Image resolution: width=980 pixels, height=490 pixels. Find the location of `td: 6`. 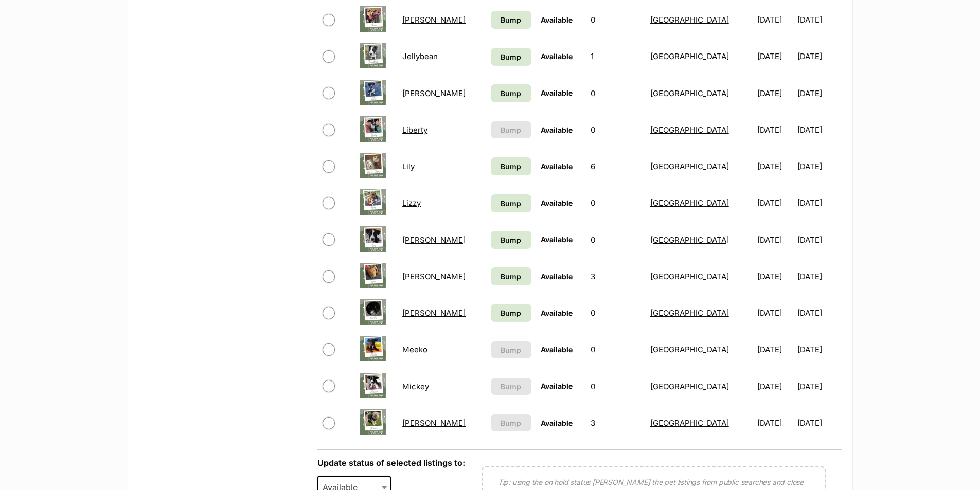

td: 6 is located at coordinates (616, 166).